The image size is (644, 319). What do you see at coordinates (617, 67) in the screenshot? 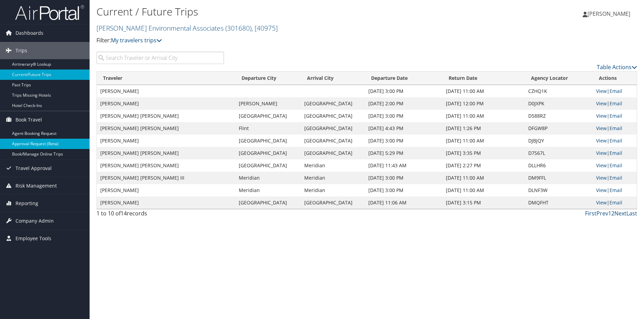
I see `a: Table Actions` at bounding box center [617, 67].